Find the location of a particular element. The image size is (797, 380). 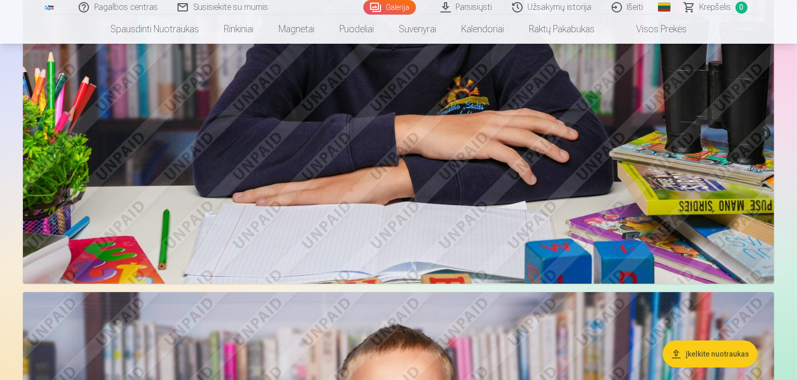

span: Krepšelis is located at coordinates (716, 7).